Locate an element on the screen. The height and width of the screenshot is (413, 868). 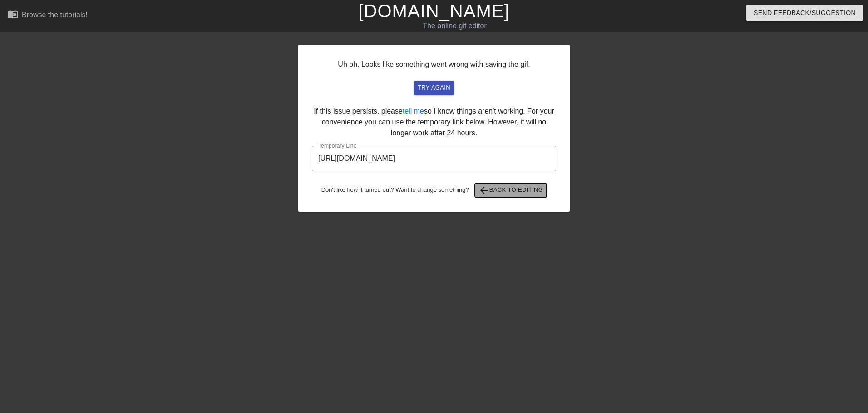
div: Uh oh. Looks like something went wrong with saving the gif. If this issue persists, please so I k... is located at coordinates (434, 128).